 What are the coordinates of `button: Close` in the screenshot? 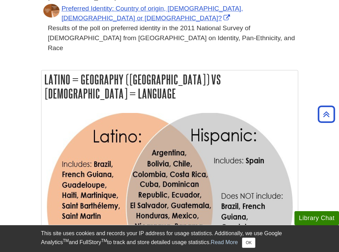 It's located at (248, 242).